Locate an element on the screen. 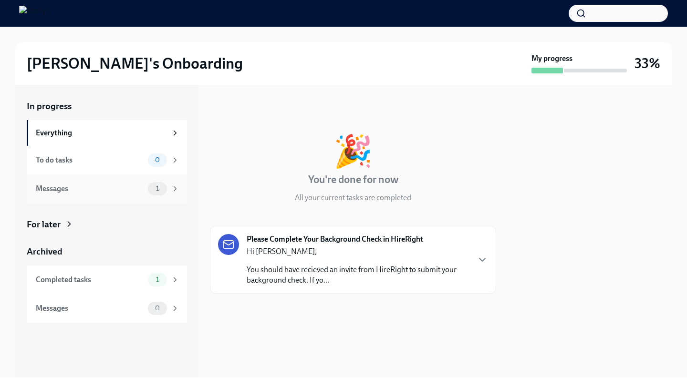  div: Everything is located at coordinates (101, 133).